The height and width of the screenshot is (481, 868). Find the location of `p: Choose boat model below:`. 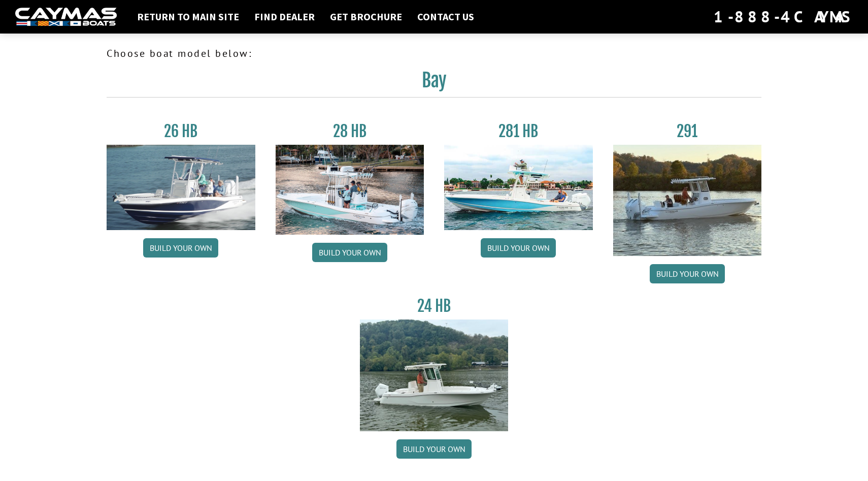

p: Choose boat model below: is located at coordinates (434, 53).